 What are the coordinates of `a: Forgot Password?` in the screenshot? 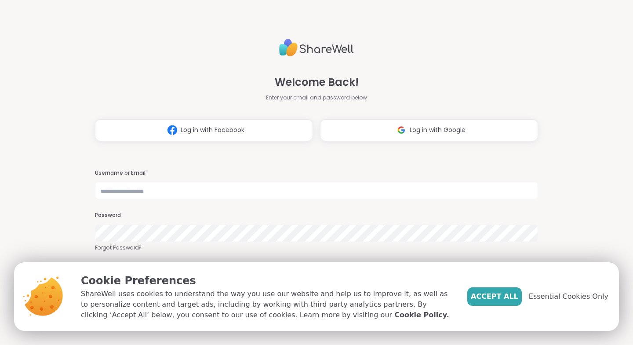 It's located at (317, 248).